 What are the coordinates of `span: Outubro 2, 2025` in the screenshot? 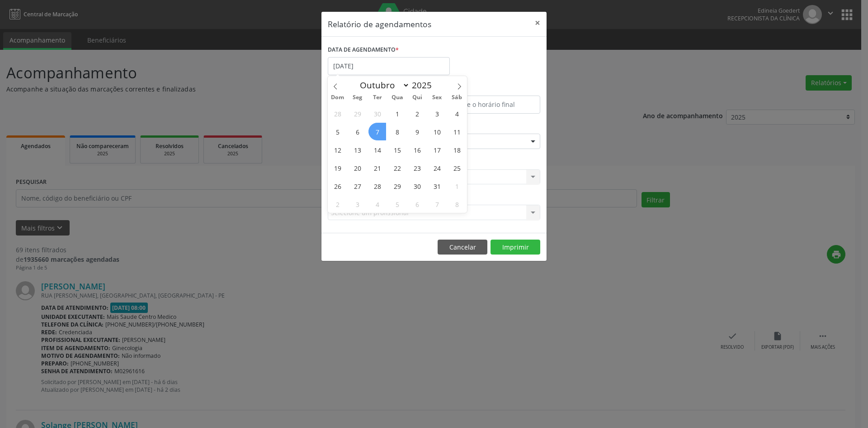 It's located at (417, 113).